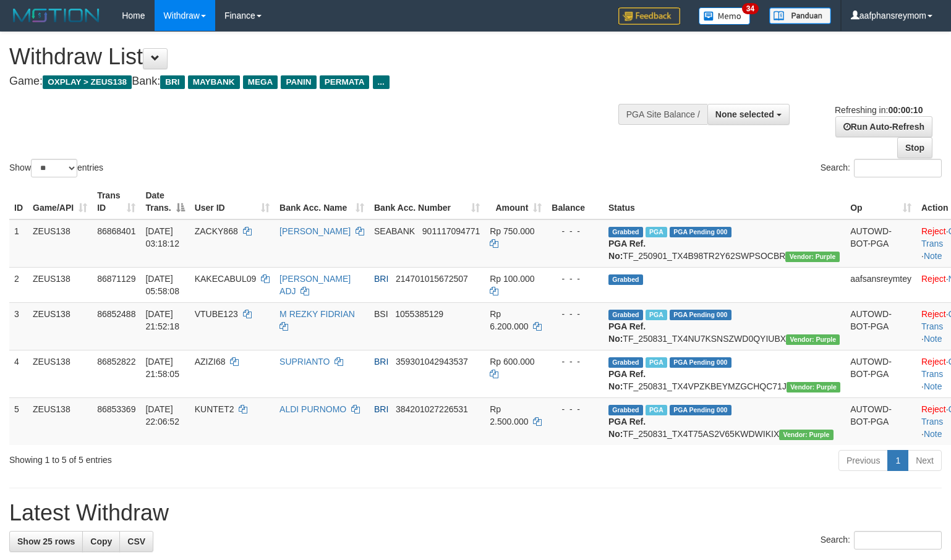  Describe the element at coordinates (136, 541) in the screenshot. I see `a: CSV` at that location.